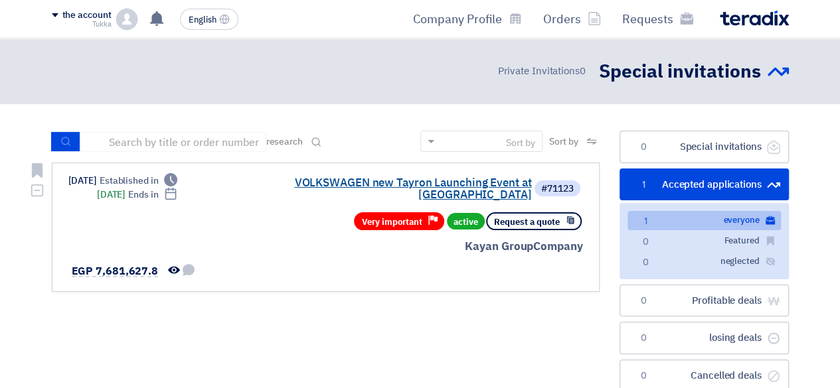 The image size is (840, 388). What do you see at coordinates (392, 222) in the screenshot?
I see `font: Very important` at bounding box center [392, 222].